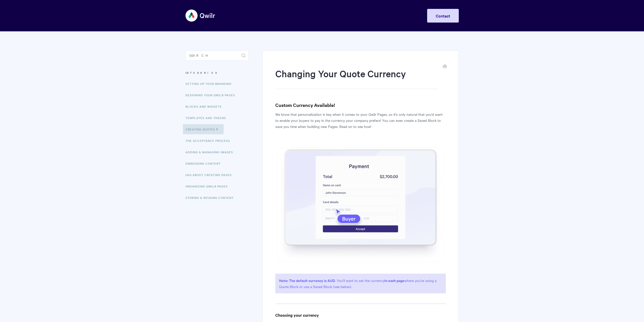  I want to click on a: The Acceptance Process, so click(210, 141).